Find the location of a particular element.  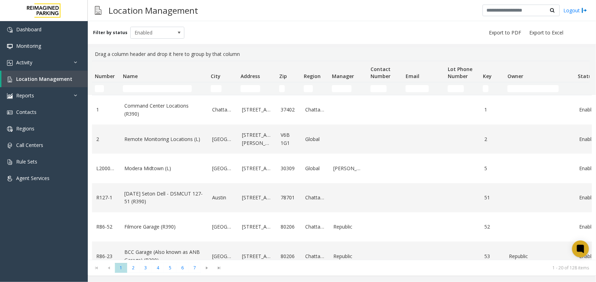

input: Manager Filter is located at coordinates (342, 89).